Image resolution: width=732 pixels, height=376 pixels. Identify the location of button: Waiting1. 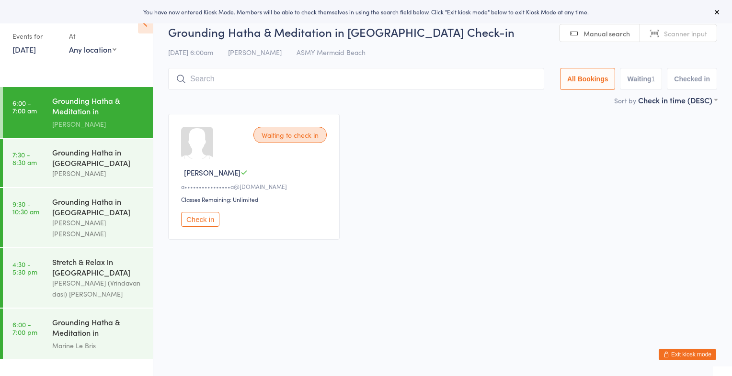
(641, 79).